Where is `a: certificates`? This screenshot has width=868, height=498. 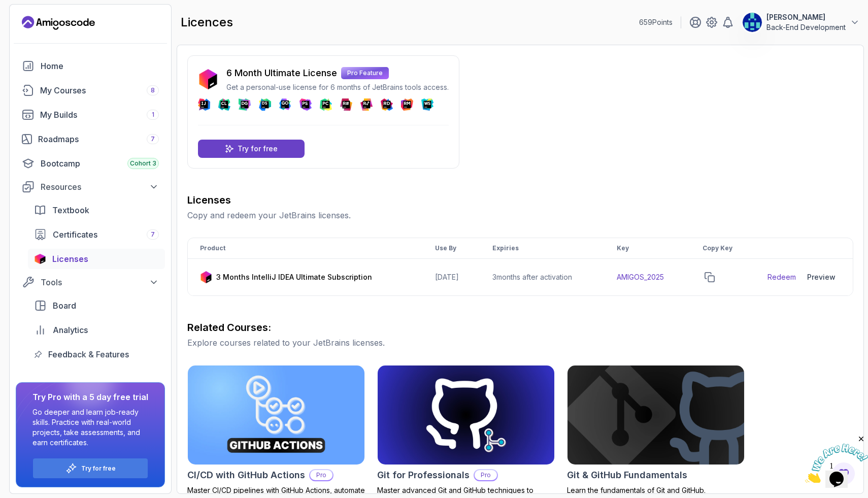
a: certificates is located at coordinates (97, 234).